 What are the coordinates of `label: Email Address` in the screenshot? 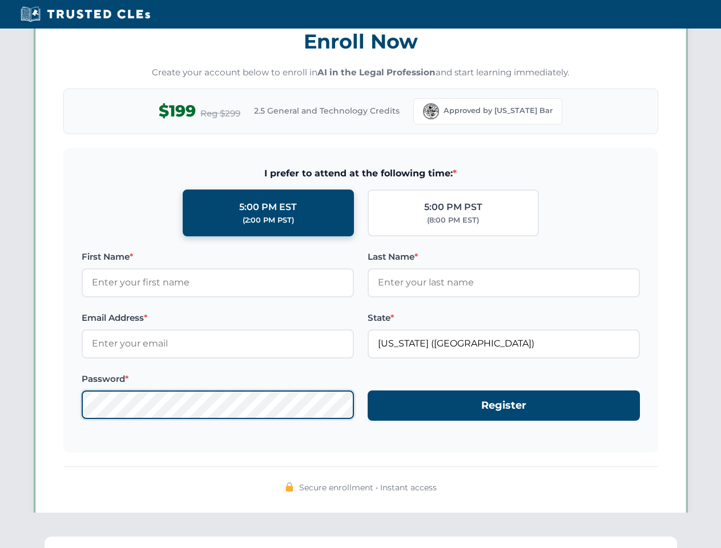 It's located at (217, 318).